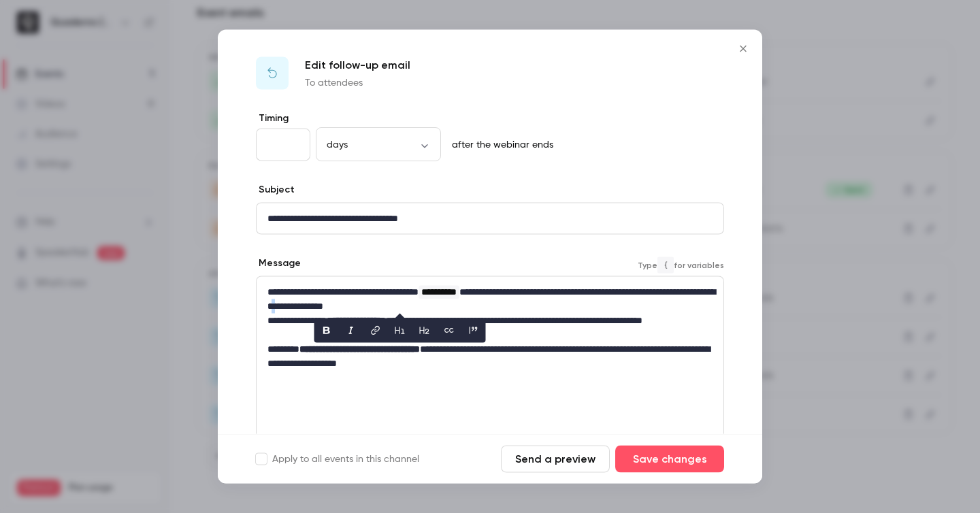 This screenshot has width=980, height=513. I want to click on p: after the webinar ends, so click(500, 145).